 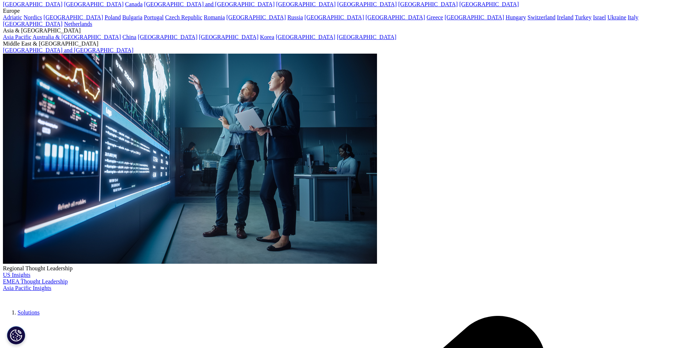 I want to click on a: Canada, so click(x=134, y=4).